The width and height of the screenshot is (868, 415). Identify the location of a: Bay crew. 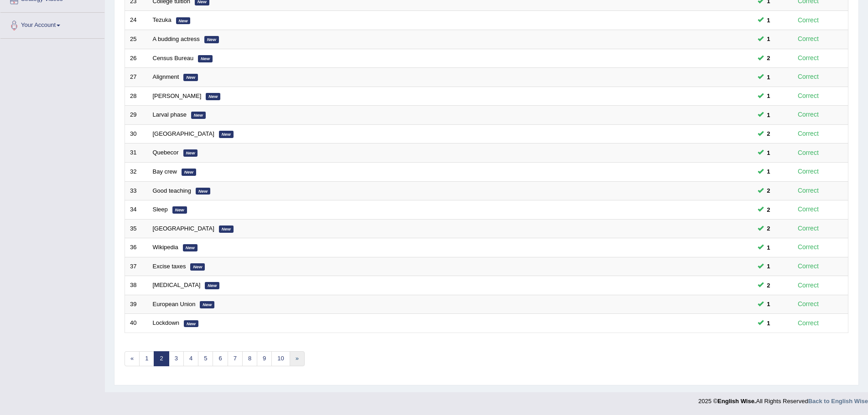
(165, 172).